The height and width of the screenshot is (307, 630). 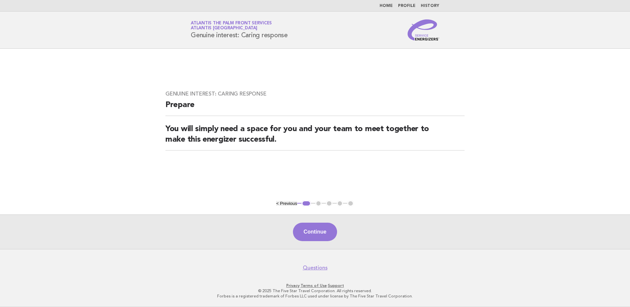 What do you see at coordinates (315, 137) in the screenshot?
I see `h2: You will simply need a space for you and your team to meet together to make this energizer succes...` at bounding box center [315, 137].